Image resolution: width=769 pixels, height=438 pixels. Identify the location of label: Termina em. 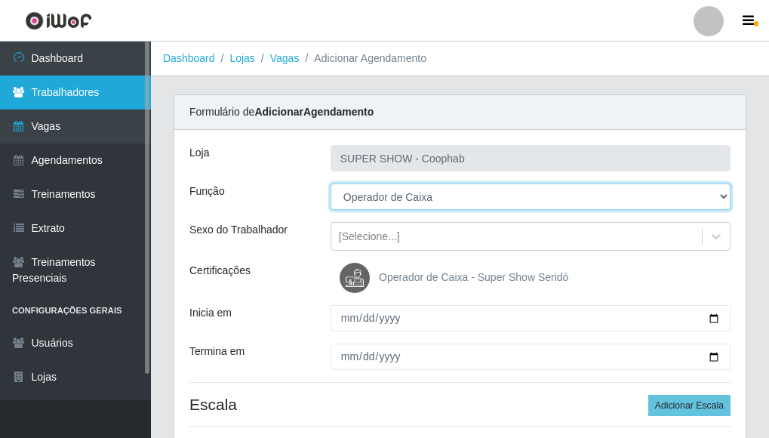
(217, 351).